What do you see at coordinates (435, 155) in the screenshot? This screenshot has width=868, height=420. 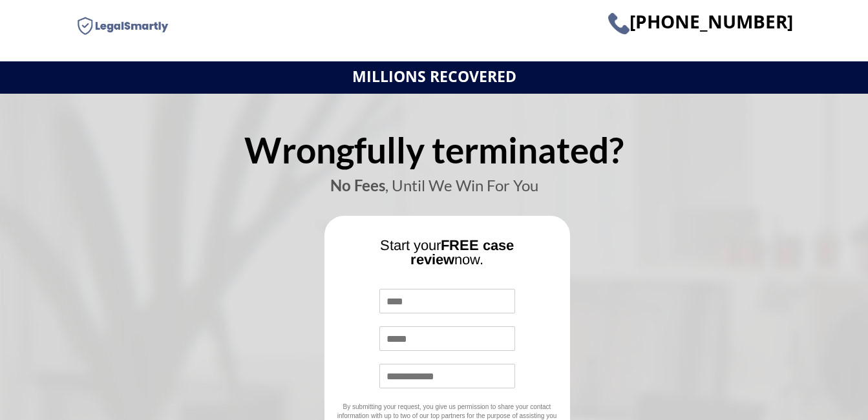 I see `div: Wrongfully terminated?` at bounding box center [435, 155].